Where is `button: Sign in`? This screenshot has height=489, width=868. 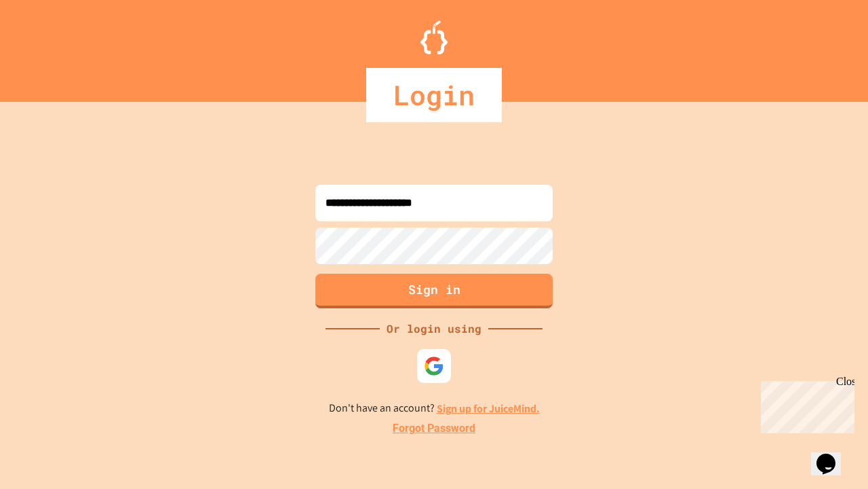 button: Sign in is located at coordinates (434, 291).